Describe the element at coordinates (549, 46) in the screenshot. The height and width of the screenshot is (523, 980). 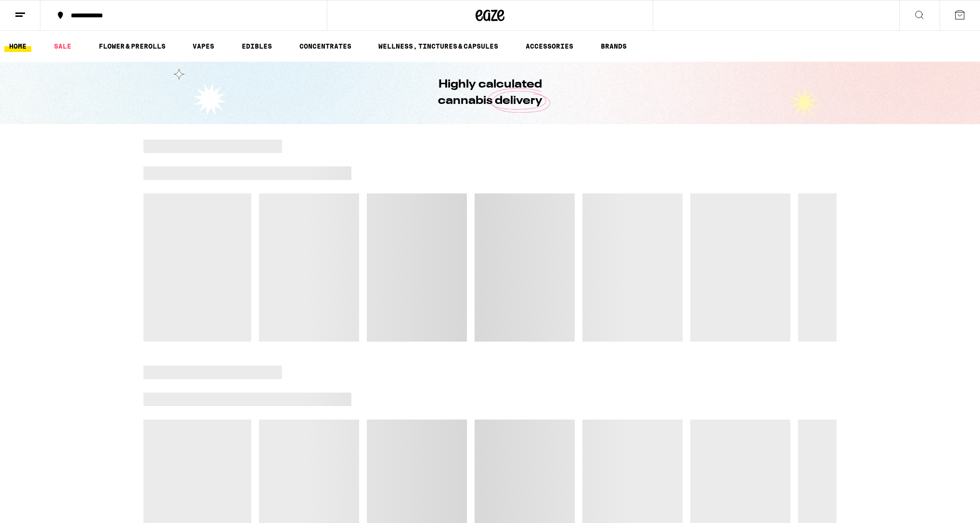
I see `a: ACCESSORIES` at that location.